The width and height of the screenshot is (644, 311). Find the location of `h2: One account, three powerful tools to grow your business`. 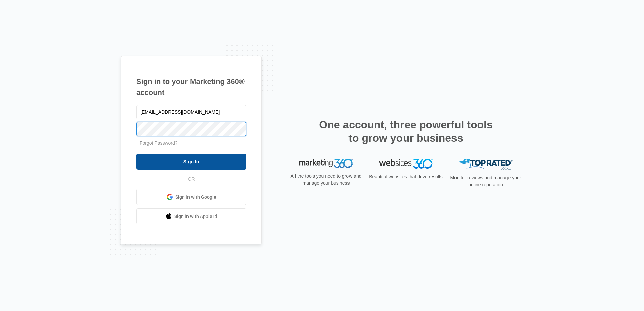

h2: One account, three powerful tools to grow your business is located at coordinates (406, 131).